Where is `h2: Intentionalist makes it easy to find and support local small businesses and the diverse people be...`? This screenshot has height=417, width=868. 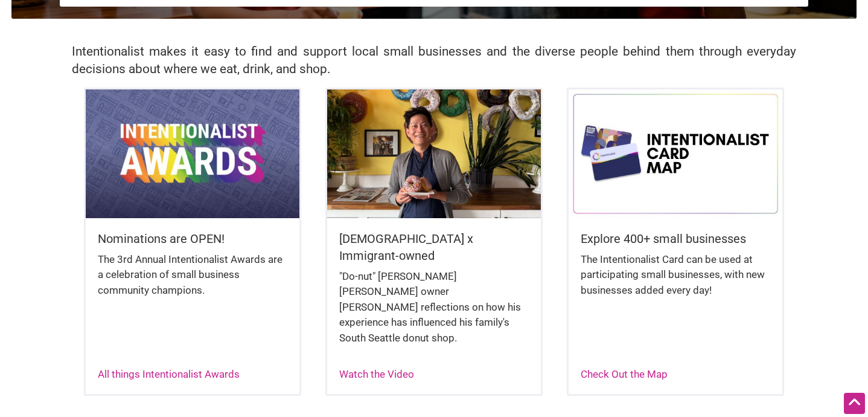 h2: Intentionalist makes it easy to find and support local small businesses and the diverse people be... is located at coordinates (434, 60).